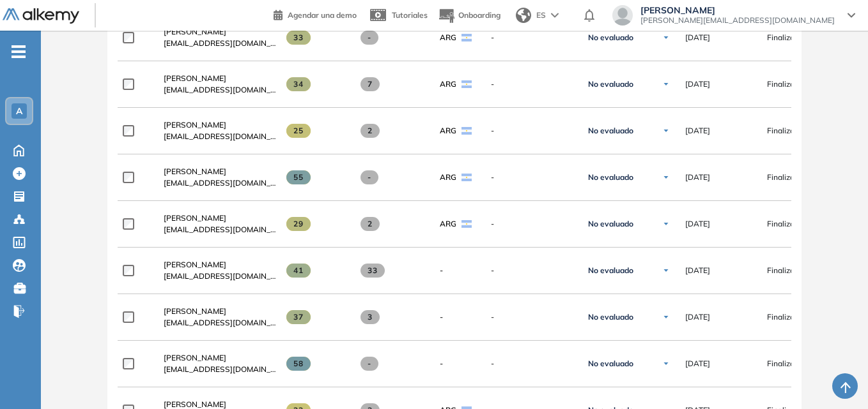 The height and width of the screenshot is (409, 868). I want to click on span: 25, so click(298, 131).